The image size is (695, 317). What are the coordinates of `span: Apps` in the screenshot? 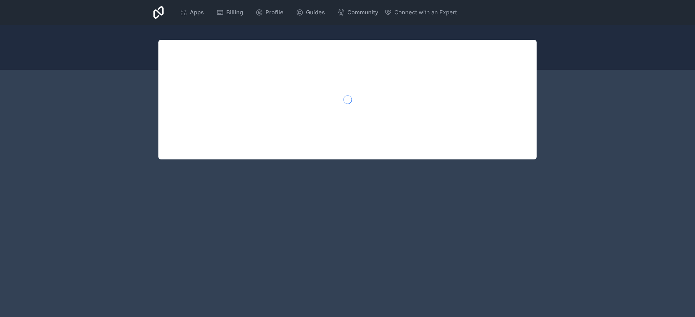 It's located at (197, 12).